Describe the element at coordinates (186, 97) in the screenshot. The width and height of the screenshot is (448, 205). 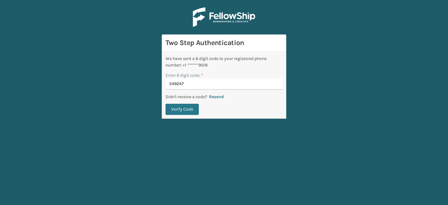
I see `p: Didn't receive a code?` at that location.